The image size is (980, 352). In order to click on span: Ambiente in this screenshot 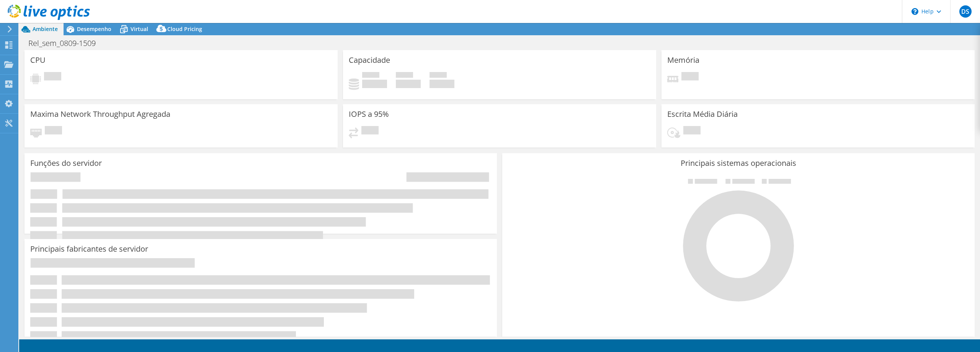, I will do `click(45, 28)`.